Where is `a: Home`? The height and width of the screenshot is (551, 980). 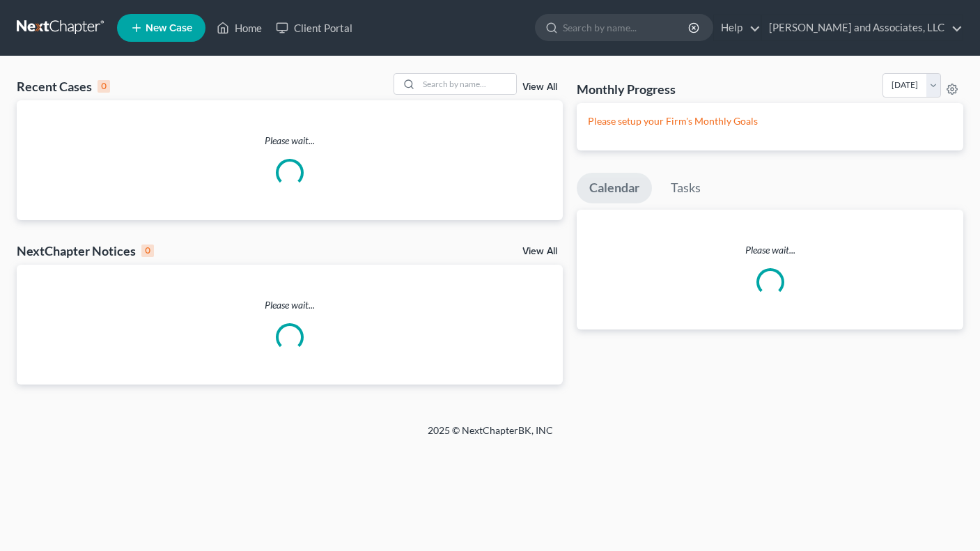 a: Home is located at coordinates (238, 28).